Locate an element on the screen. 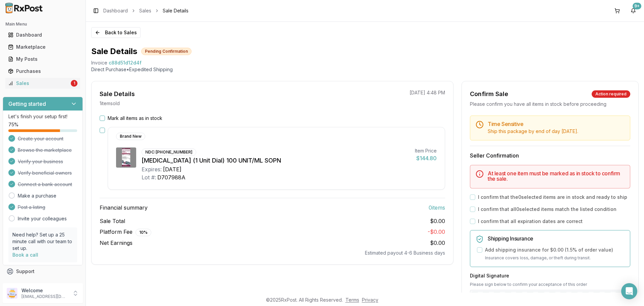 The width and height of the screenshot is (644, 306). h1: Sale Details is located at coordinates (114, 51).